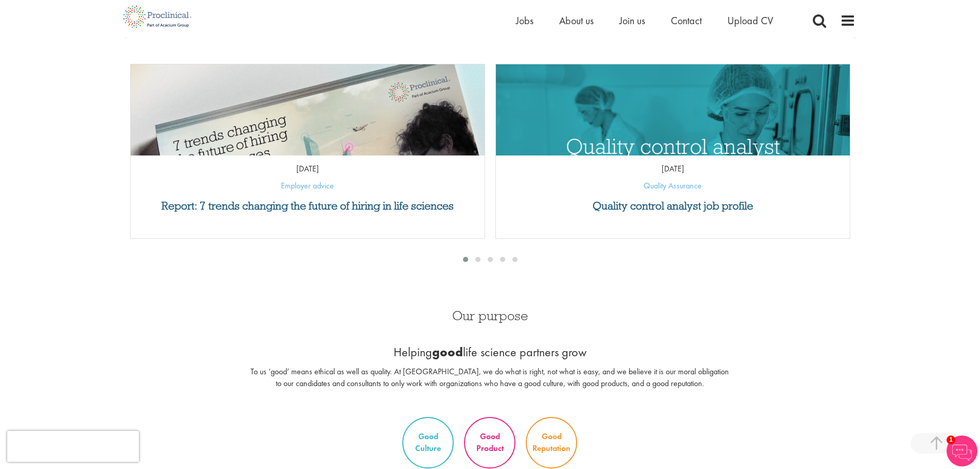 This screenshot has width=980, height=469. I want to click on a: About us, so click(576, 21).